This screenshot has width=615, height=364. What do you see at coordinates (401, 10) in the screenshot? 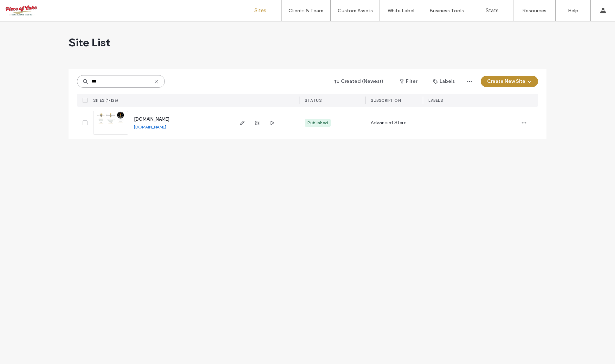
I see `label: White Label` at bounding box center [401, 10].